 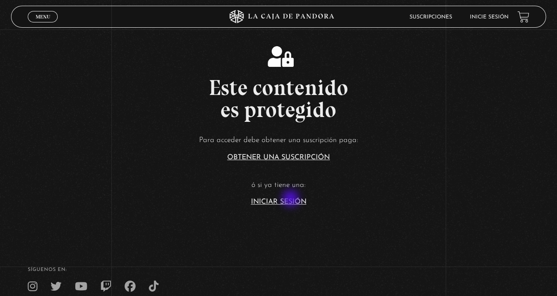 I want to click on h4: SÍguenos en:, so click(x=278, y=270).